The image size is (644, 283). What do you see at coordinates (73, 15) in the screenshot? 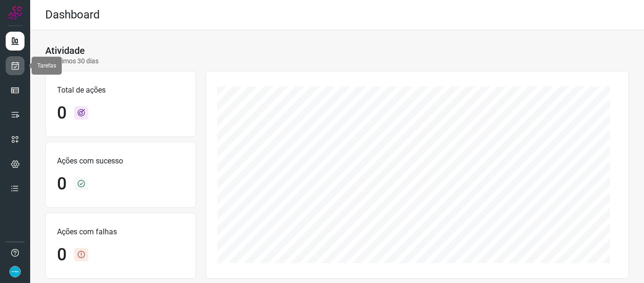
I see `h2: Dashboard` at bounding box center [73, 15].